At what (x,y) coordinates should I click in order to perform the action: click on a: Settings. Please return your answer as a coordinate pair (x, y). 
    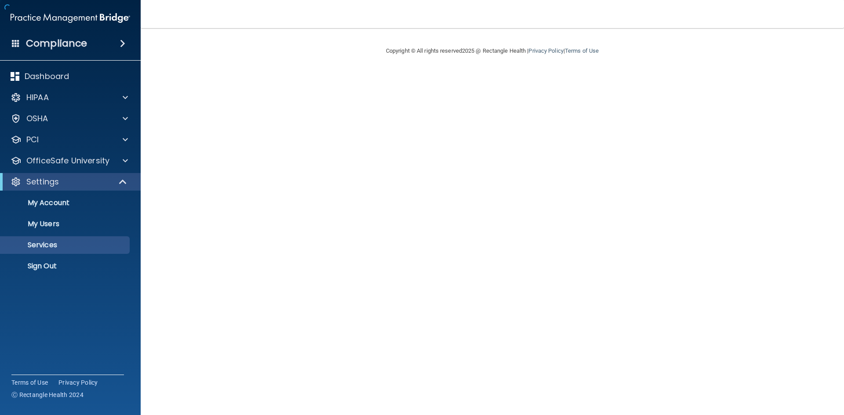
    Looking at the image, I should click on (69, 182).